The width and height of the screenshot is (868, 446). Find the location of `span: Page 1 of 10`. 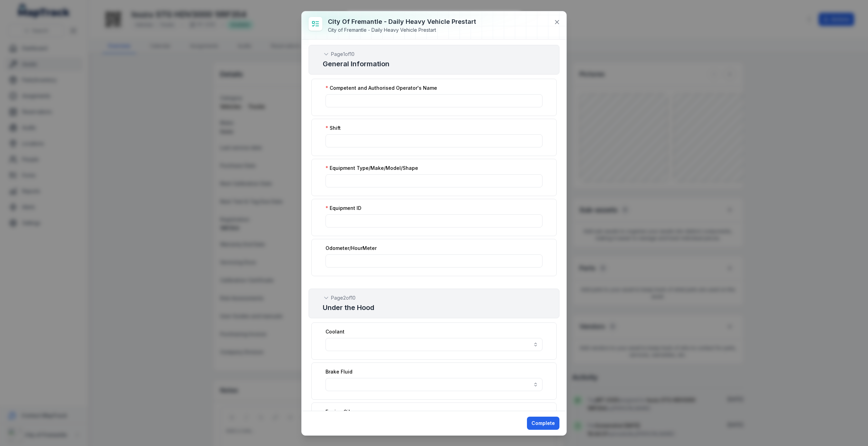

span: Page 1 of 10 is located at coordinates (343, 54).